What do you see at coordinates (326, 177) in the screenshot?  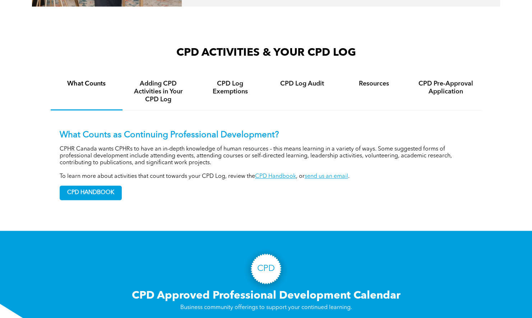 I see `a: send us an email` at bounding box center [326, 177].